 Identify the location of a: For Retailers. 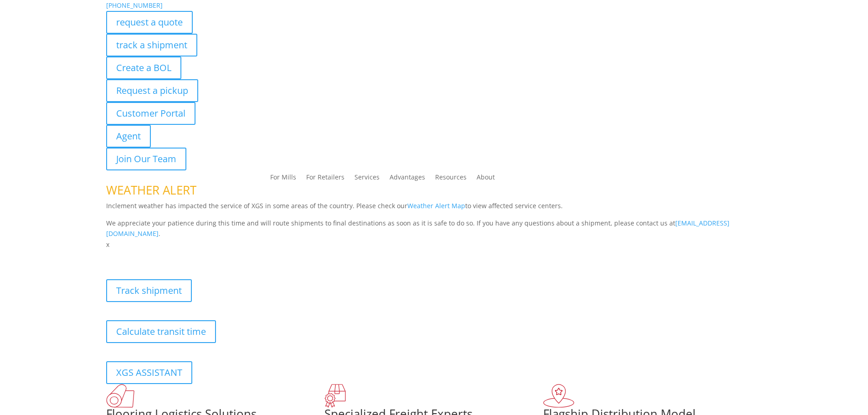
(325, 179).